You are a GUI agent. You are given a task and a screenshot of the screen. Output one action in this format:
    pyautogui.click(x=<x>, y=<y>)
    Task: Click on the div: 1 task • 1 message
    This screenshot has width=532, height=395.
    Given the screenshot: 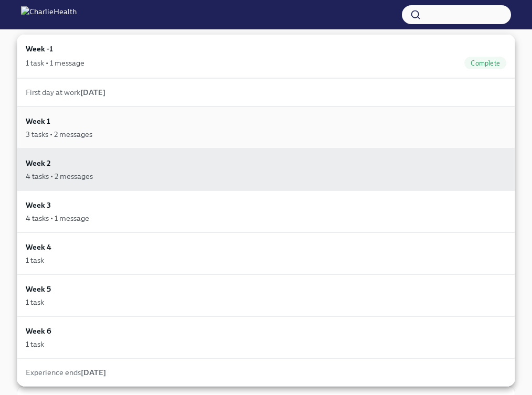 What is the action you would take?
    pyautogui.click(x=55, y=63)
    